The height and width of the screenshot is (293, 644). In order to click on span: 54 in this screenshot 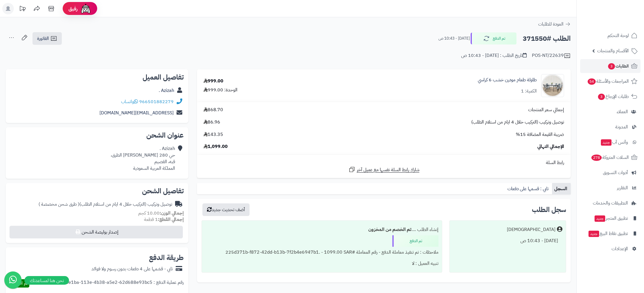, I will do `click(592, 82)`.